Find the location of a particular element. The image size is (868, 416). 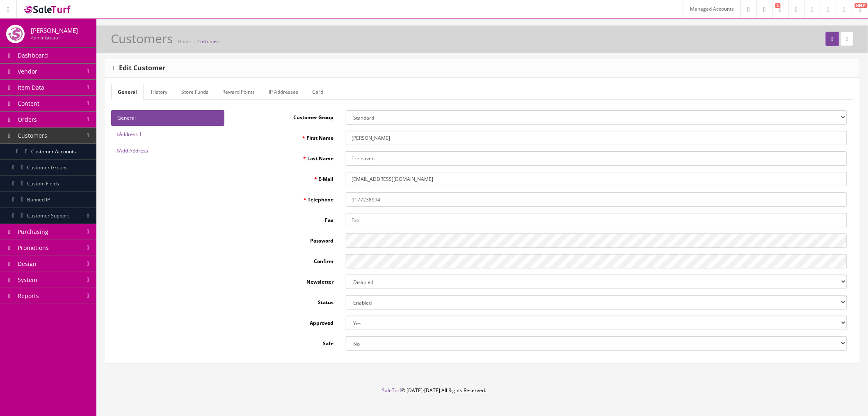

label: Customer Group is located at coordinates (288, 116).